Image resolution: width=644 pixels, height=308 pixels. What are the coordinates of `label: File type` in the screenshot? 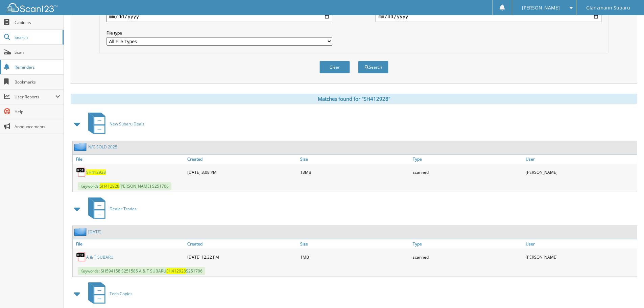 It's located at (219, 33).